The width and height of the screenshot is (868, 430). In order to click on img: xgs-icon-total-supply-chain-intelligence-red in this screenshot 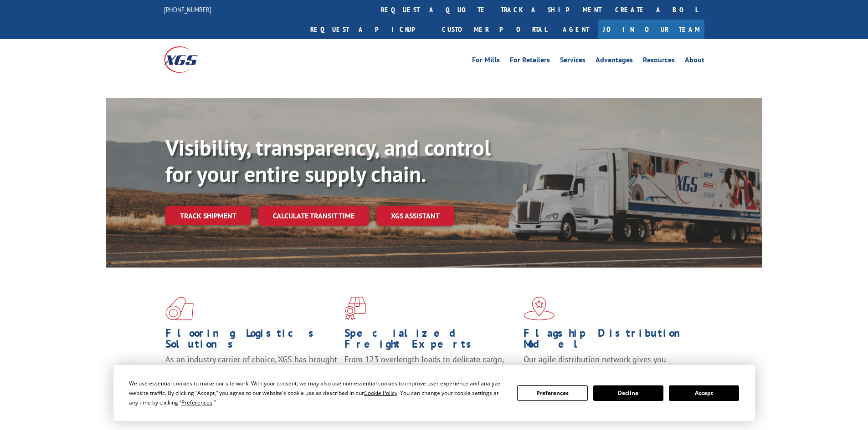, I will do `click(179, 308)`.